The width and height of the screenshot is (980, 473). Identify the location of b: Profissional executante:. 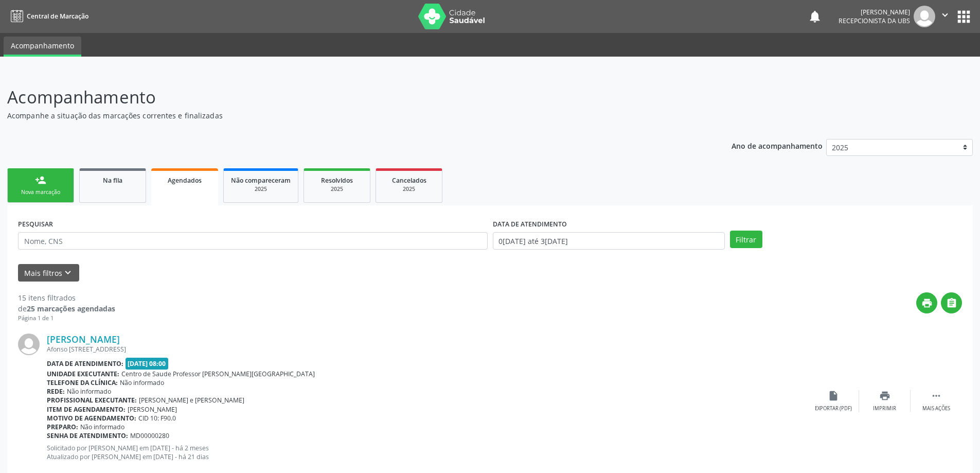
(91, 400).